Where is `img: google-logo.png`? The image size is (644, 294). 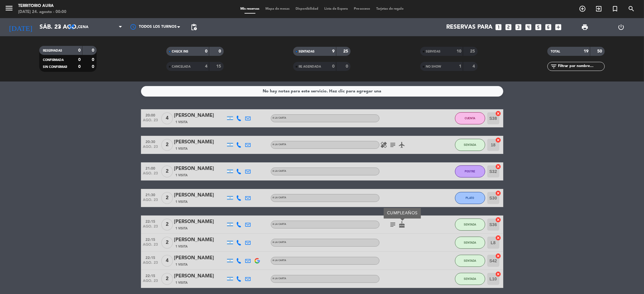
img: google-logo.png is located at coordinates (257, 260).